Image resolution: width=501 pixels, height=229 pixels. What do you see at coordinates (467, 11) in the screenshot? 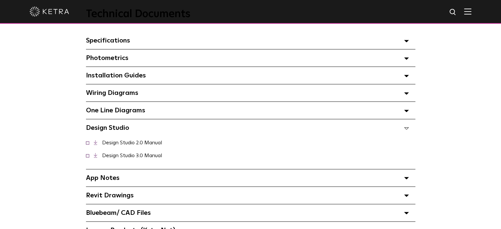
I see `img: Hamburger%20Nav.svg` at bounding box center [467, 11].